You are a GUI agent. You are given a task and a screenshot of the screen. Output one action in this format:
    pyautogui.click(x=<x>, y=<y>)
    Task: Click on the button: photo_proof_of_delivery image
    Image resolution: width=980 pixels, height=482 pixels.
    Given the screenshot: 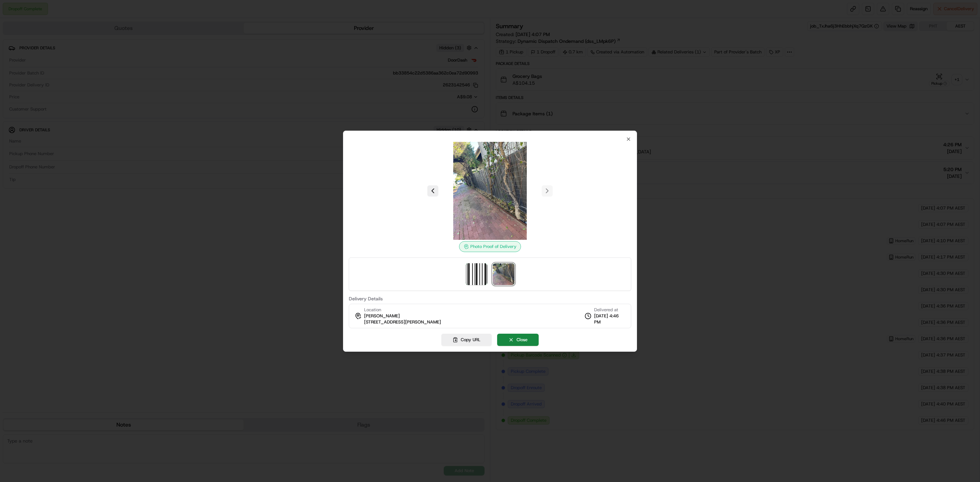 What is the action you would take?
    pyautogui.click(x=503, y=274)
    